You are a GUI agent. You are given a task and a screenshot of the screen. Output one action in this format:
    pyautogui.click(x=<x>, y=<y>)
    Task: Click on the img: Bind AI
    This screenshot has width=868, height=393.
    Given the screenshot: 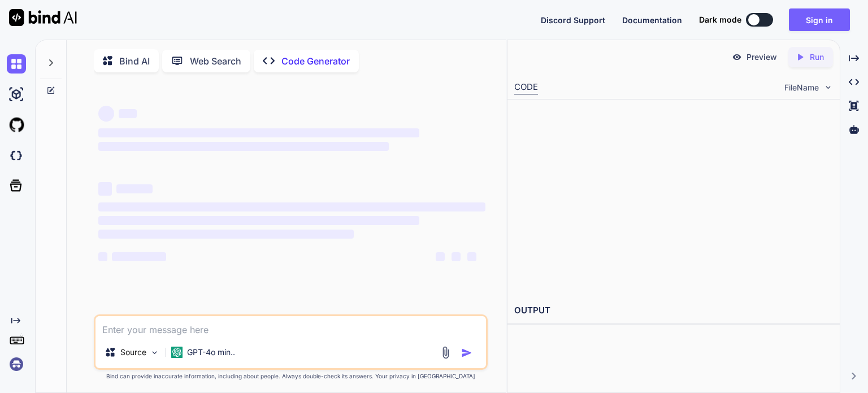 What is the action you would take?
    pyautogui.click(x=43, y=17)
    